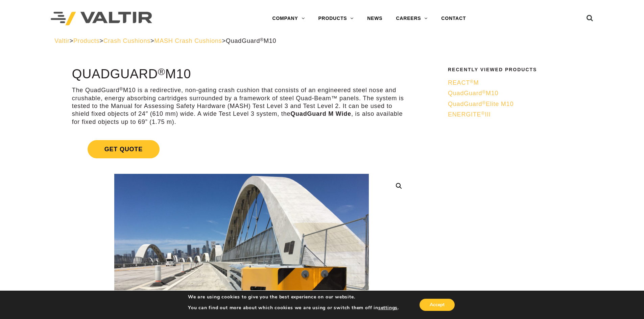  Describe the element at coordinates (127, 41) in the screenshot. I see `span: Crash Cushions` at that location.